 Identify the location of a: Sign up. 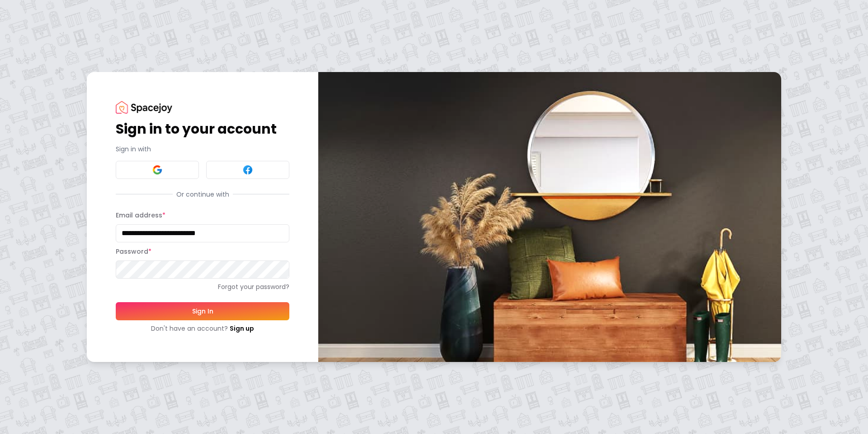
(242, 328).